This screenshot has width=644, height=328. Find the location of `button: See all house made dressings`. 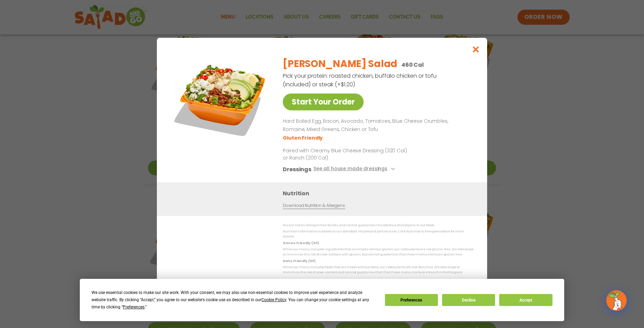

button: See all house made dressings is located at coordinates (355, 169).